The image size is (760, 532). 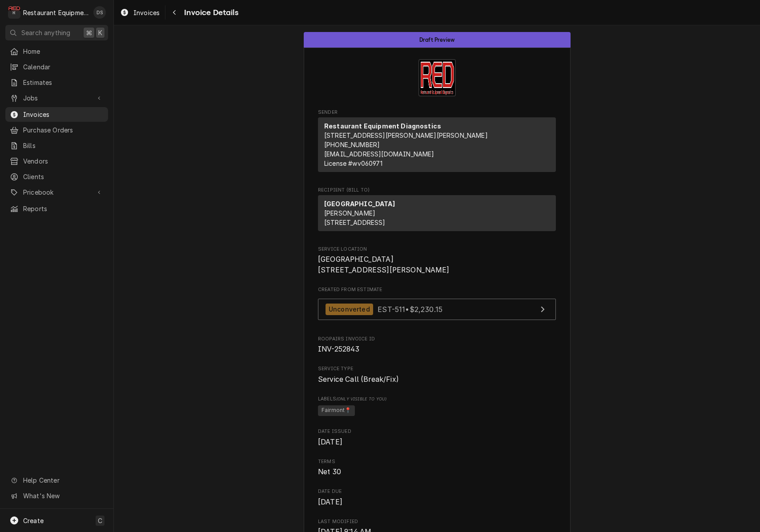 I want to click on span: [object Object], so click(x=437, y=411).